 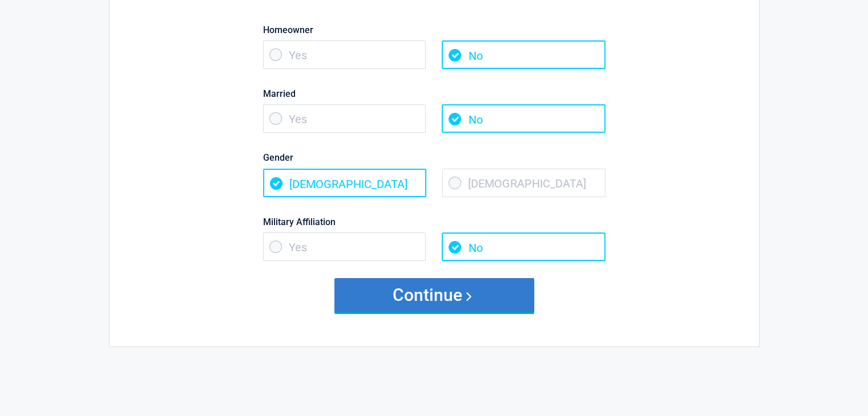 What do you see at coordinates (434, 222) in the screenshot?
I see `label: Military Affiliation` at bounding box center [434, 222].